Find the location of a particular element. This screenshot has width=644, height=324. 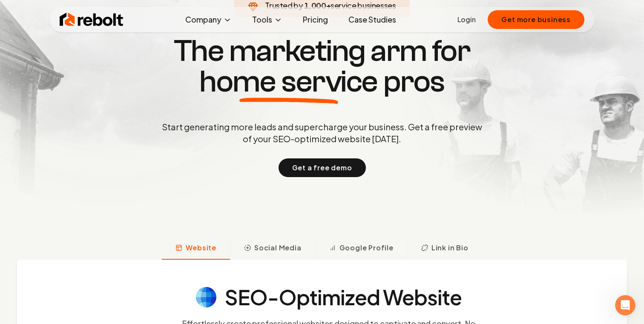

span: service businesses is located at coordinates (363, 5).